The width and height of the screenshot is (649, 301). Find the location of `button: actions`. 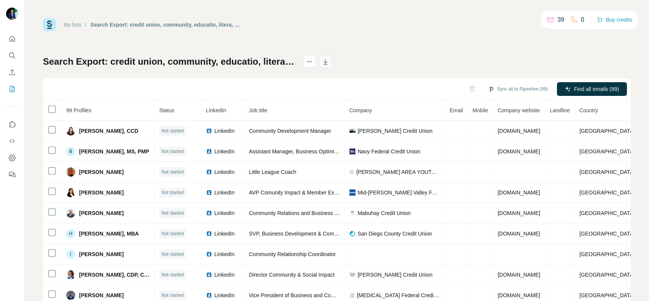

button: actions is located at coordinates (309, 62).